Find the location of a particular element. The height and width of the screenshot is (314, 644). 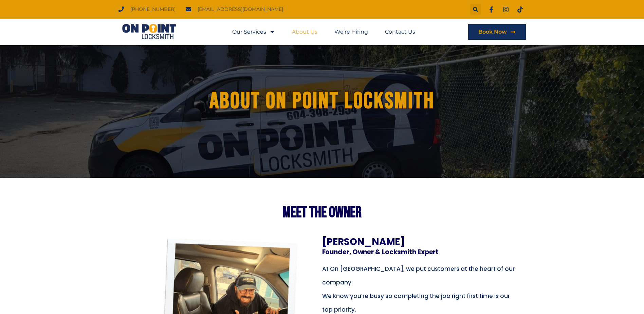

a: We’re Hiring is located at coordinates (351, 32).